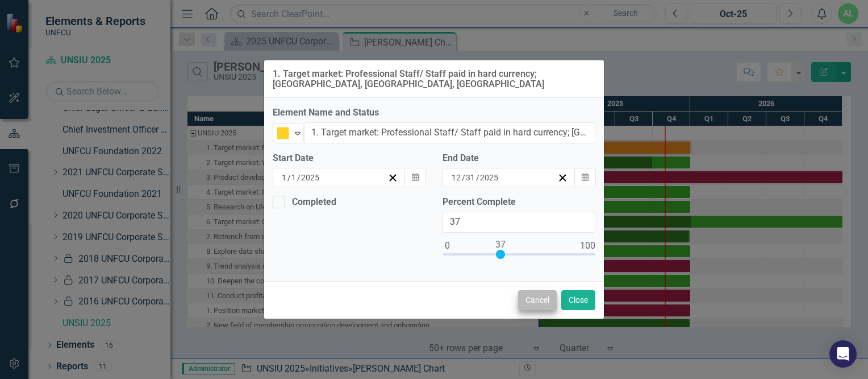 This screenshot has height=379, width=868. I want to click on img: Caution, so click(283, 133).